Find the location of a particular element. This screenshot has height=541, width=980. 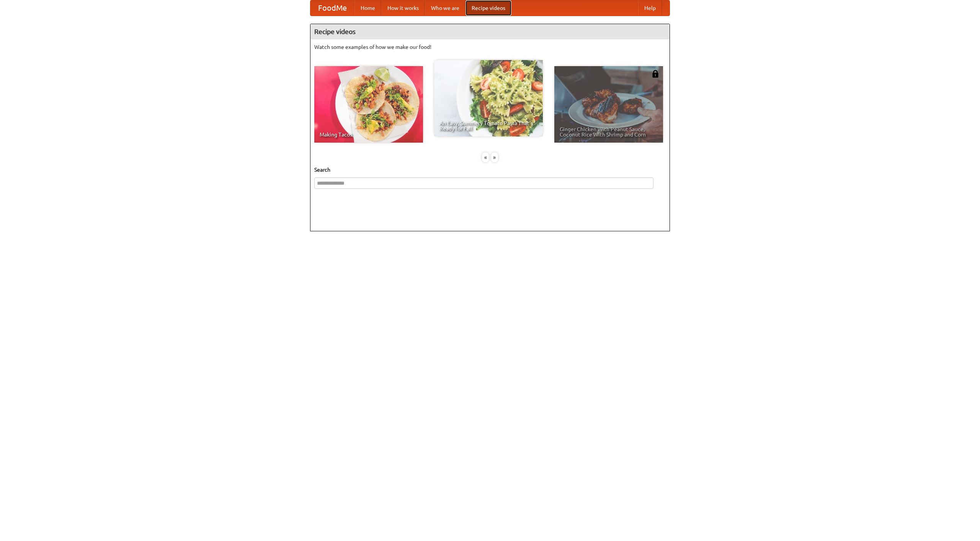

h4: Recipe videos is located at coordinates (490, 31).